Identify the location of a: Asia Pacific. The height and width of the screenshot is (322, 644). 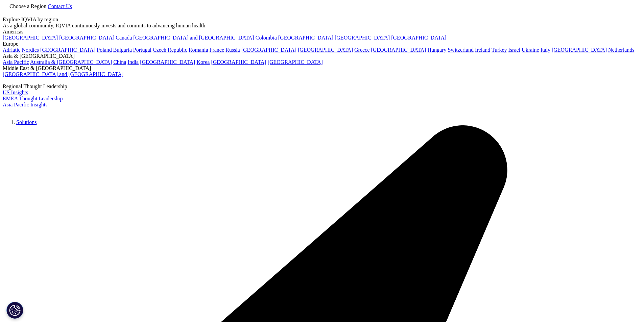
(16, 62).